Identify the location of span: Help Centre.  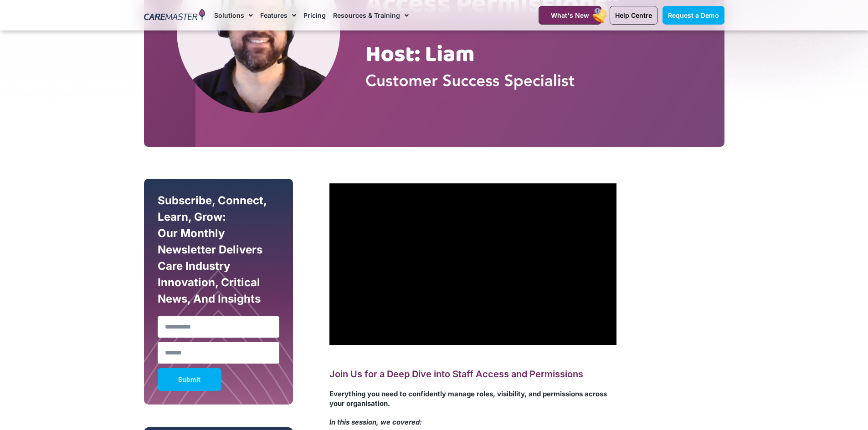
(634, 15).